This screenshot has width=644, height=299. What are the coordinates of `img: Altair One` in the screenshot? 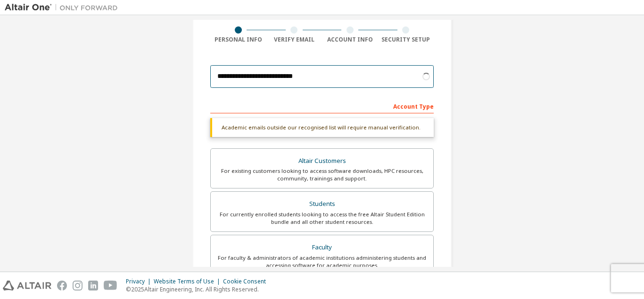 It's located at (64, 7).